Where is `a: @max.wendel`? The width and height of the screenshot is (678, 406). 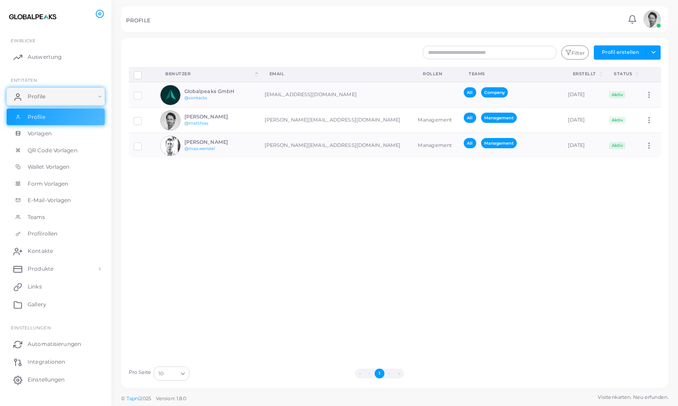 a: @max.wendel is located at coordinates (200, 148).